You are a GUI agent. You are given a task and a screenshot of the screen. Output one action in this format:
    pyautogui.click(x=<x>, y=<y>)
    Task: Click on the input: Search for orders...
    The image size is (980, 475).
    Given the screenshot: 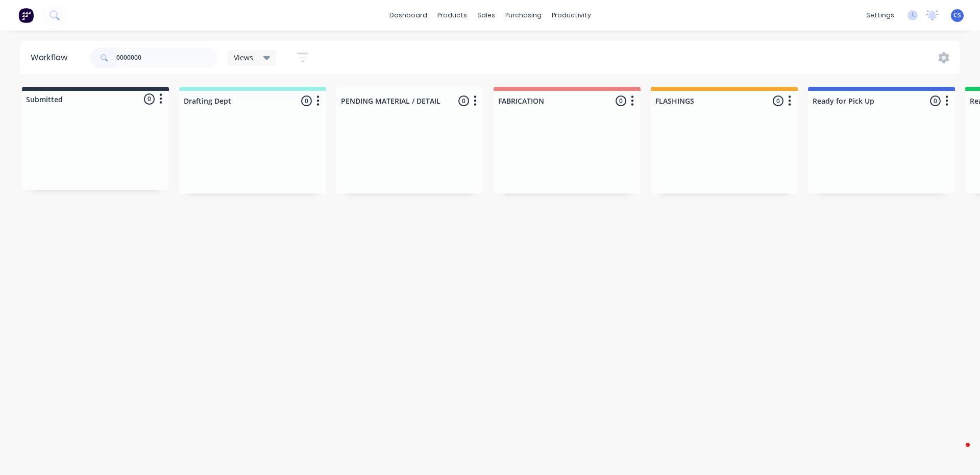 What is the action you would take?
    pyautogui.click(x=167, y=58)
    